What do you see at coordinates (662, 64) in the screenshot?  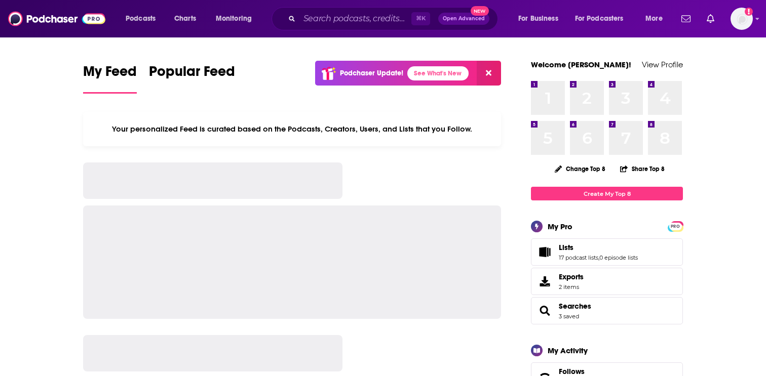 I see `a: View Profile` at bounding box center [662, 64].